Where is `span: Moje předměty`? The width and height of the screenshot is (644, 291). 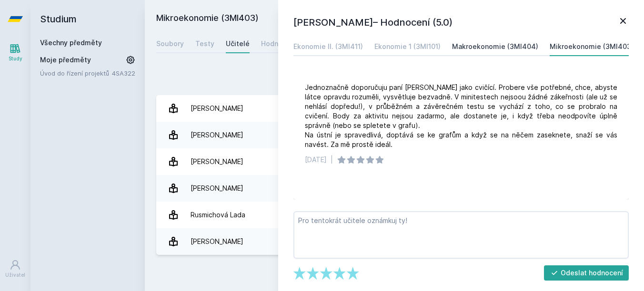
span: Moje předměty is located at coordinates (65, 60).